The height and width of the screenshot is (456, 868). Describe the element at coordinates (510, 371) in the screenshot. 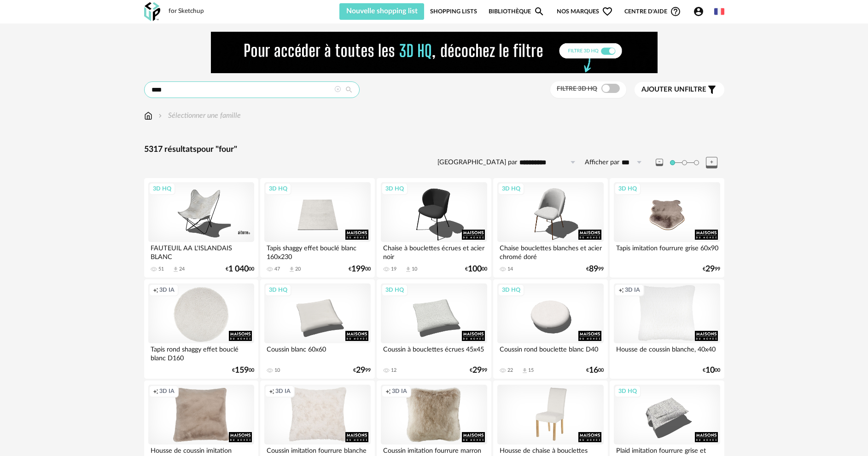

I see `div: 22` at that location.